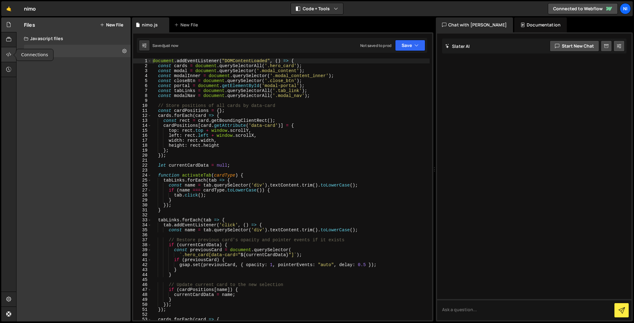  What do you see at coordinates (142, 146) in the screenshot?
I see `div: 18` at bounding box center [142, 146].